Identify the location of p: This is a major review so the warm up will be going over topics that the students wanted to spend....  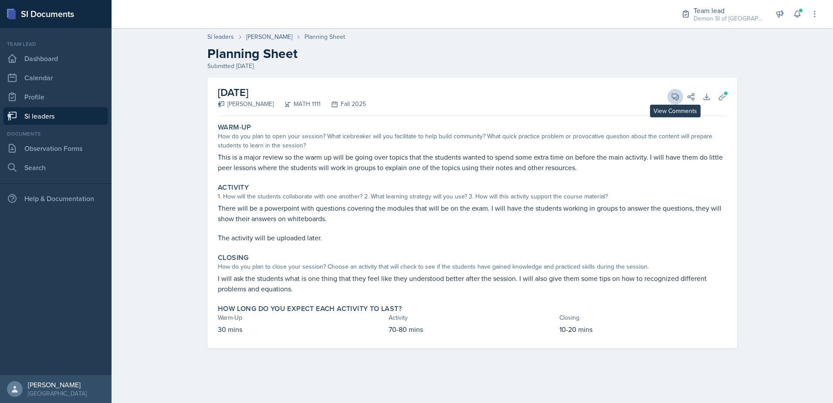
(473, 162).